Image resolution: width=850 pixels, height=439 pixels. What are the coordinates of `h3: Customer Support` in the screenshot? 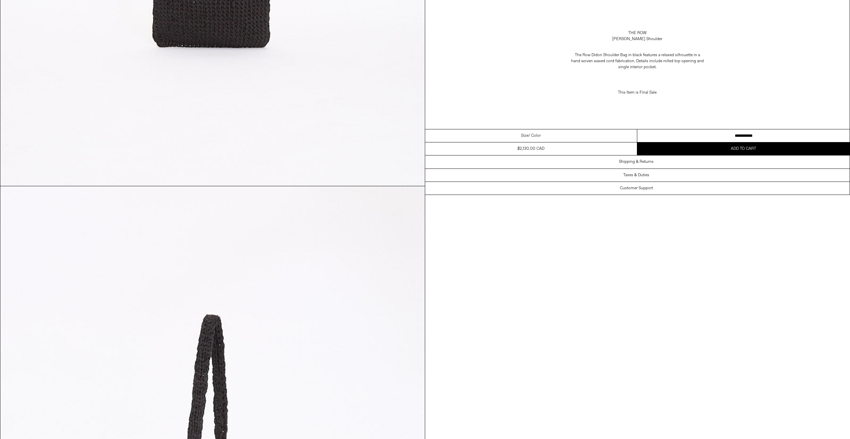 It's located at (636, 188).